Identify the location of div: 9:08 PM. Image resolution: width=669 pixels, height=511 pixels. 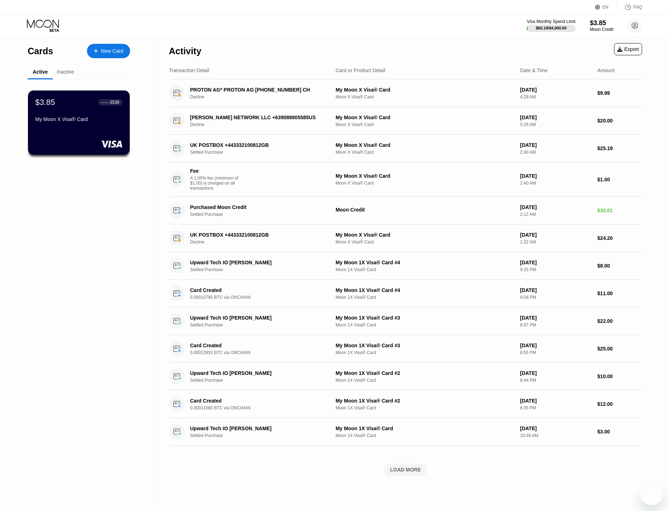
(556, 298).